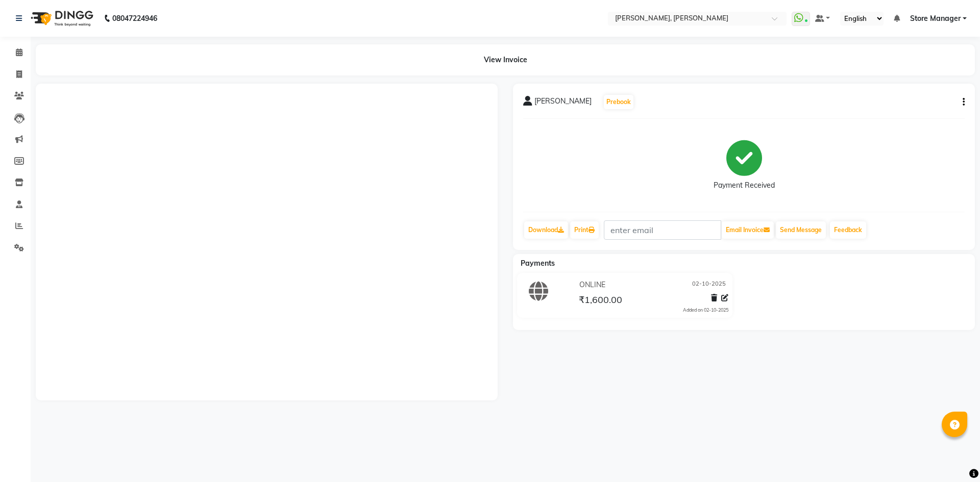  What do you see at coordinates (546, 230) in the screenshot?
I see `a: Download` at bounding box center [546, 230].